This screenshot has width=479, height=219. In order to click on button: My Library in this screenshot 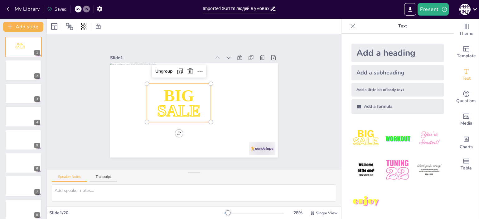, I will do `click(23, 9)`.